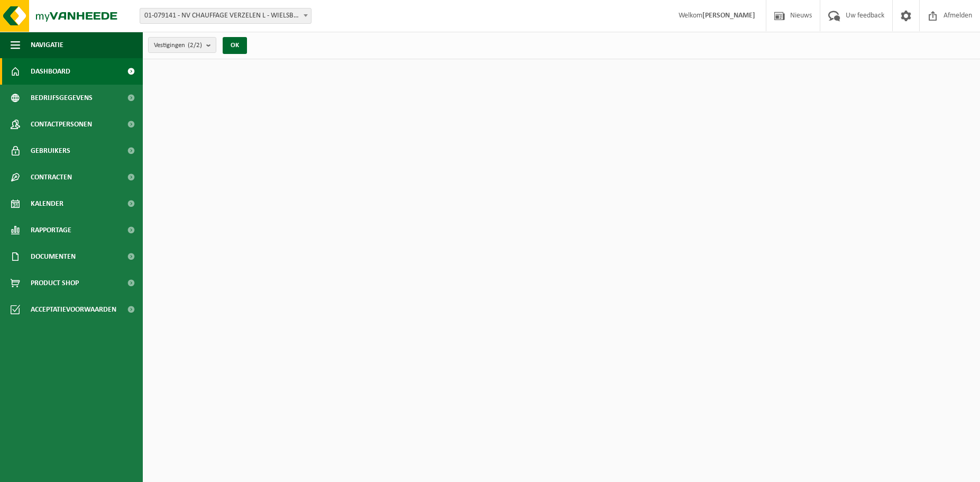 Image resolution: width=980 pixels, height=482 pixels. What do you see at coordinates (74, 310) in the screenshot?
I see `span: Acceptatievoorwaarden` at bounding box center [74, 310].